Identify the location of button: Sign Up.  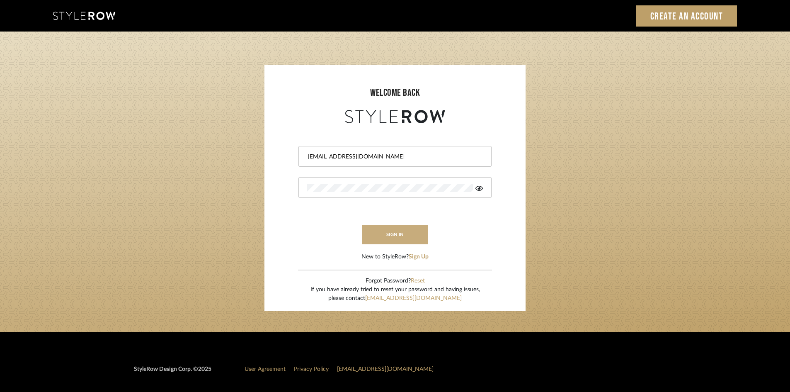
(419, 257).